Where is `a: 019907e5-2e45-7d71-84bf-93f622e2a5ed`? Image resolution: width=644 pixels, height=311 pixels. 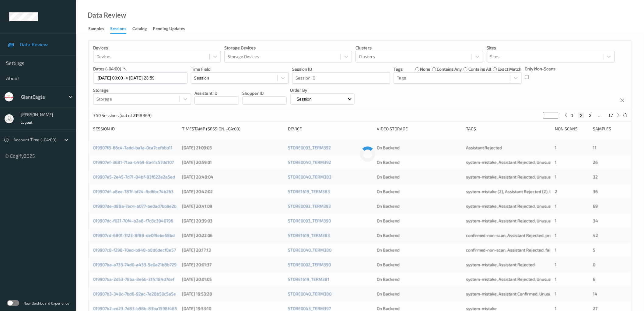 a: 019907e5-2e45-7d71-84bf-93f622e2a5ed is located at coordinates (134, 177).